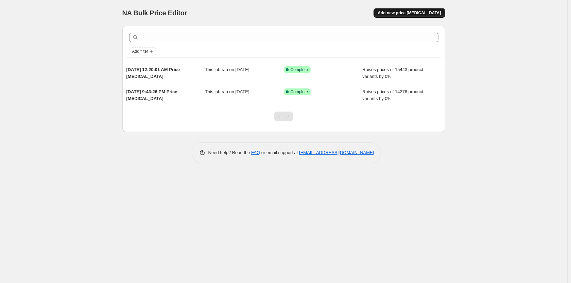 This screenshot has width=571, height=283. What do you see at coordinates (140, 51) in the screenshot?
I see `span: Add filter` at bounding box center [140, 51].